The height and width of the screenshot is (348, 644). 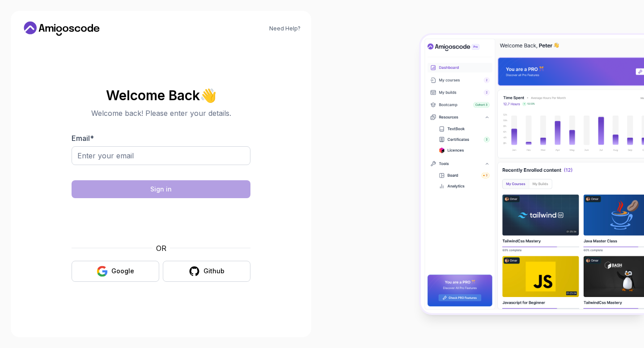 What do you see at coordinates (532, 174) in the screenshot?
I see `img: Amigoscode Dashboard` at bounding box center [532, 174].